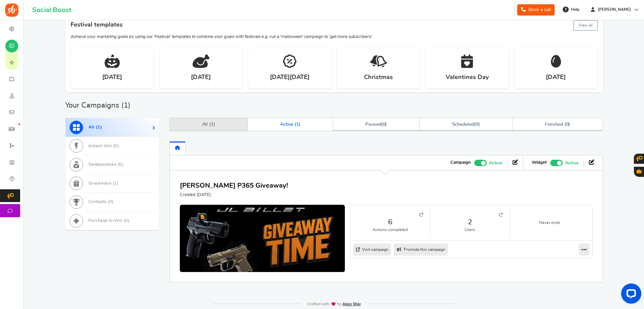 This screenshot has height=309, width=644. Describe the element at coordinates (460, 163) in the screenshot. I see `strong: Campaign` at that location.